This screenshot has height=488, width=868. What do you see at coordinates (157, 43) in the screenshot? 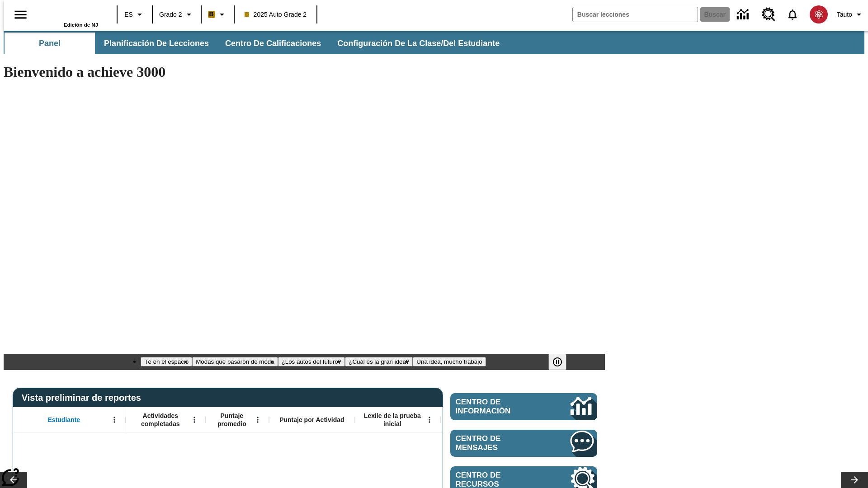
I see `span: Planificación de lecciones` at bounding box center [157, 43].